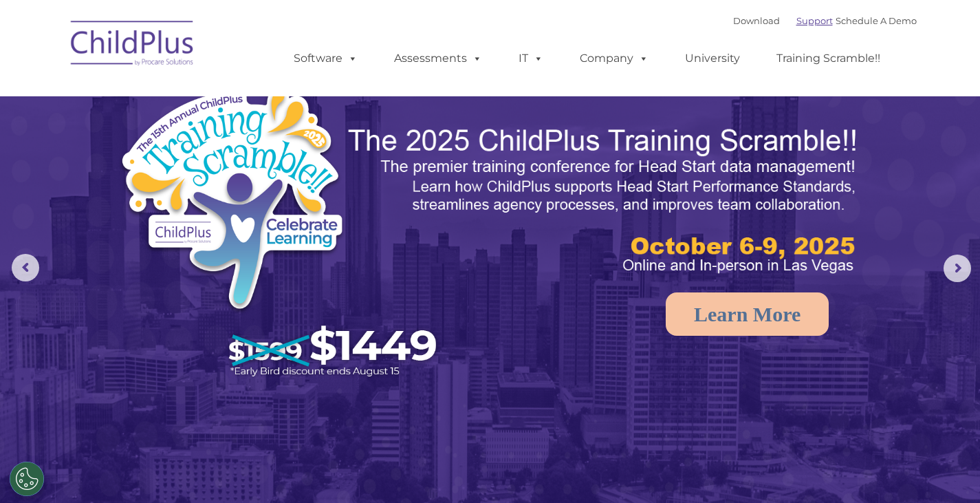 The width and height of the screenshot is (980, 503). What do you see at coordinates (27, 479) in the screenshot?
I see `button: Cookies Settings` at bounding box center [27, 479].